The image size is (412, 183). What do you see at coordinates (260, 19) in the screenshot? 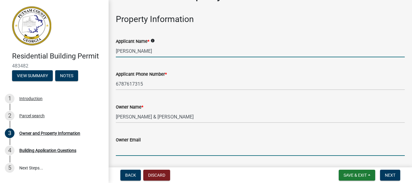
I see `h3: Property Information` at bounding box center [260, 19].